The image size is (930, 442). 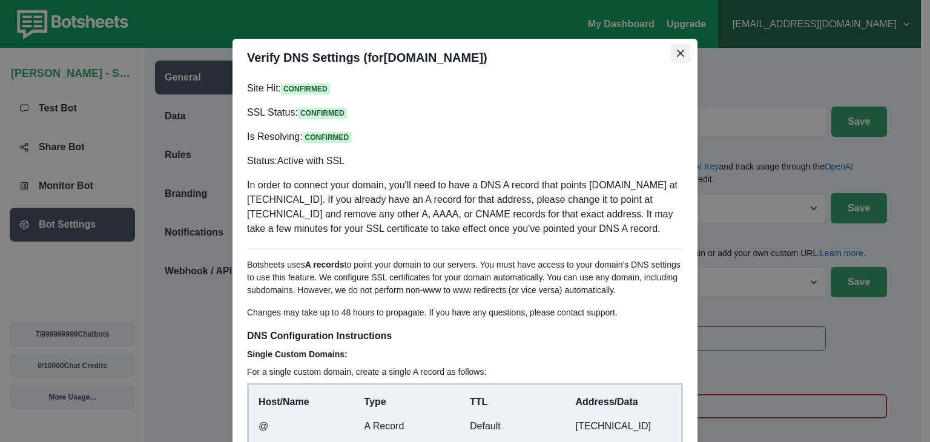 I want to click on p: Botsheets uses to point your domain to our servers. You must have access to your domain's DNS set..., so click(x=465, y=277).